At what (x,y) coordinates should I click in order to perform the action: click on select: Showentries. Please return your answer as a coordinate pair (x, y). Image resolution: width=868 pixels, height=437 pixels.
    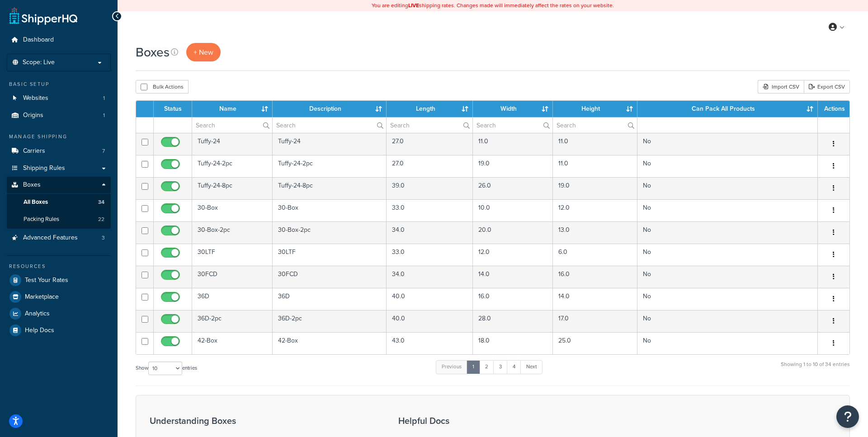
    Looking at the image, I should click on (165, 369).